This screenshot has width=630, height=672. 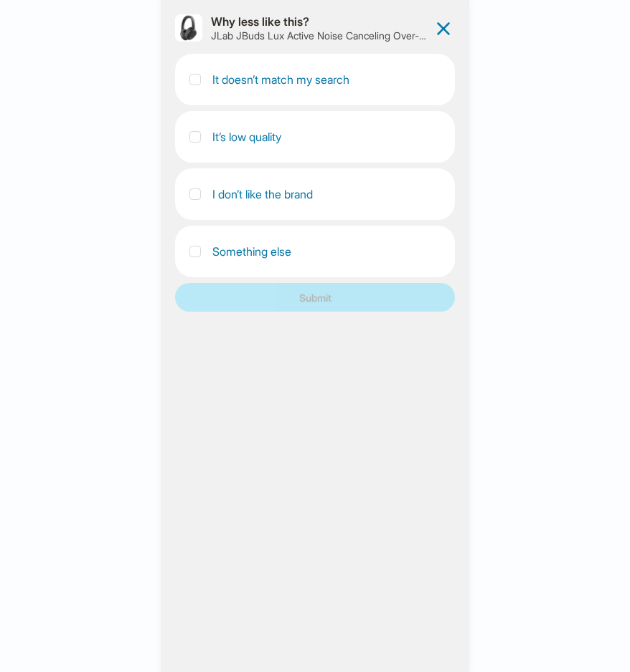 What do you see at coordinates (188, 28) in the screenshot?
I see `img: JLab JBuds Lux Active Noise Canceling Over-Ear Bluetooth Wireless Headphones` at bounding box center [188, 28].